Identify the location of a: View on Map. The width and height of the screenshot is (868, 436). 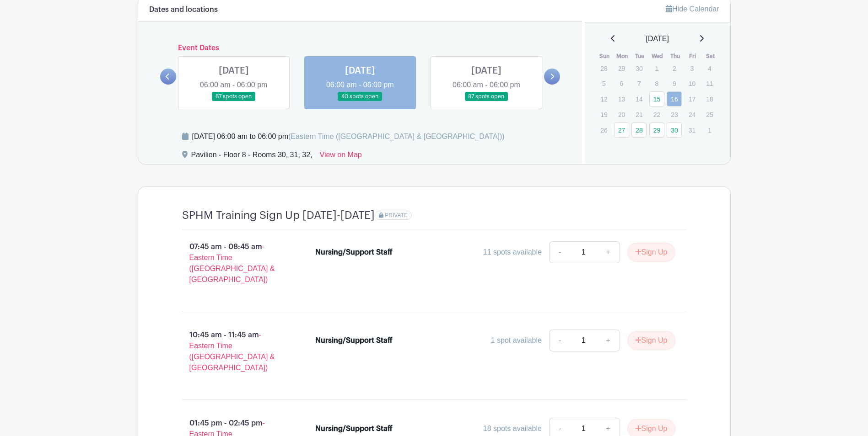
(340, 157).